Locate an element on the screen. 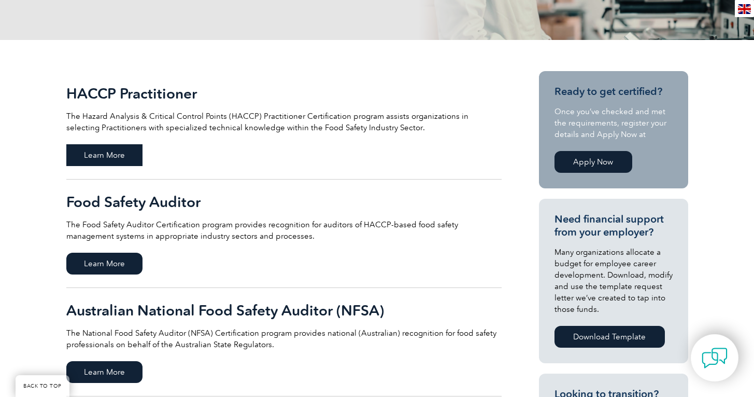 The width and height of the screenshot is (754, 397). a: Download Template is located at coordinates (610, 336).